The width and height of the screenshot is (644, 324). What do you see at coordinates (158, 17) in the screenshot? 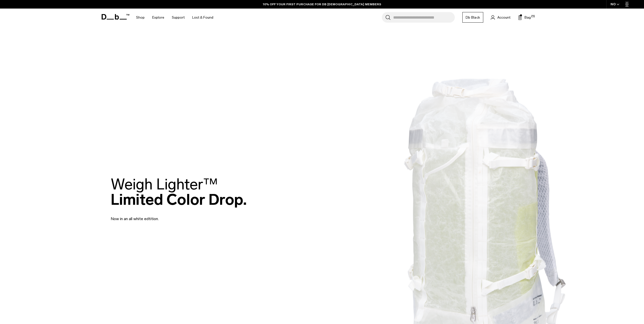
I see `a: Explore` at bounding box center [158, 17].